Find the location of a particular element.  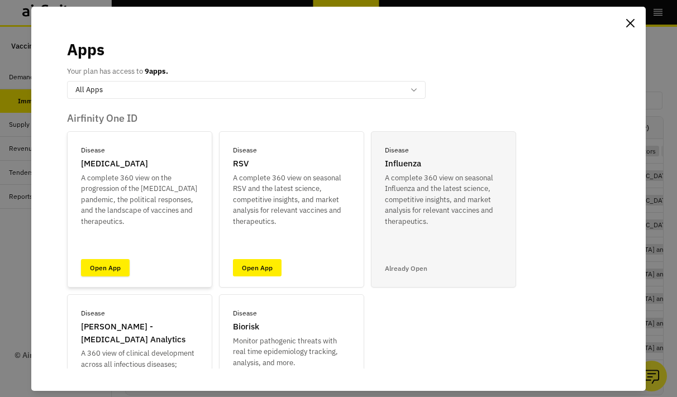

p: Influenza is located at coordinates (403, 164).